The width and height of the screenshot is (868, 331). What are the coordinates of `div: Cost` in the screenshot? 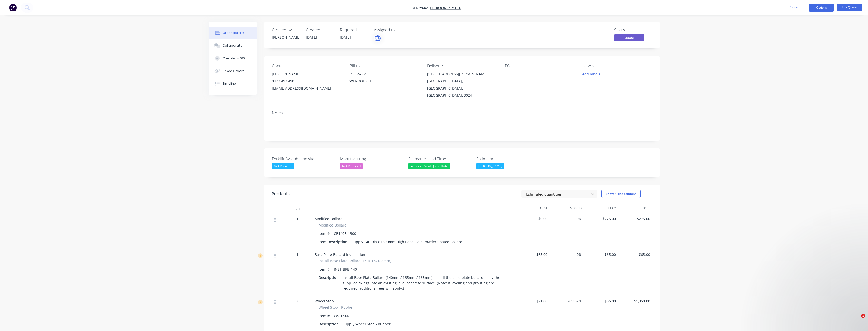 It's located at (532, 208).